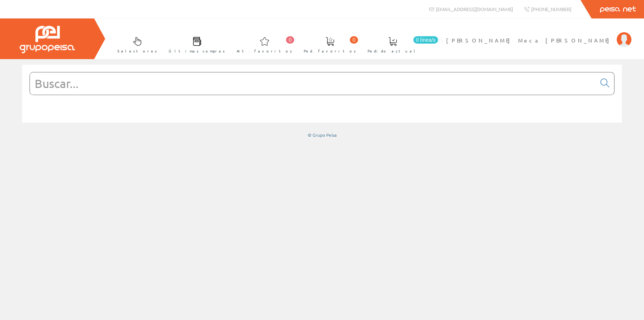 Image resolution: width=644 pixels, height=320 pixels. I want to click on input: Buscar..., so click(313, 84).